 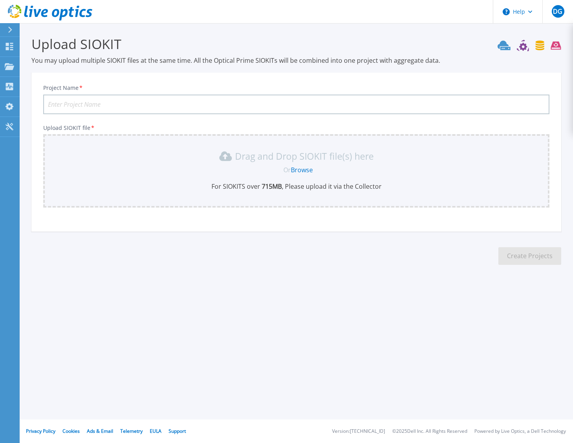 What do you see at coordinates (296, 128) in the screenshot?
I see `p: Upload SIOKIT file` at bounding box center [296, 128].